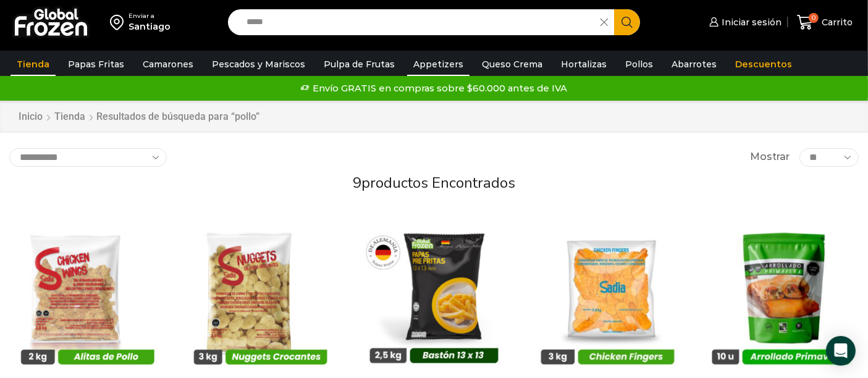  Describe the element at coordinates (149, 16) in the screenshot. I see `div: Enviar a` at that location.